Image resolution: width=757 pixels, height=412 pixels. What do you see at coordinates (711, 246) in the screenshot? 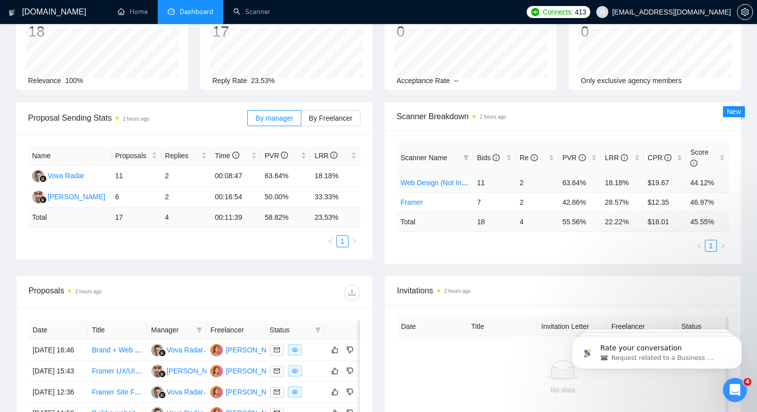
I see `a: 1` at bounding box center [711, 246].